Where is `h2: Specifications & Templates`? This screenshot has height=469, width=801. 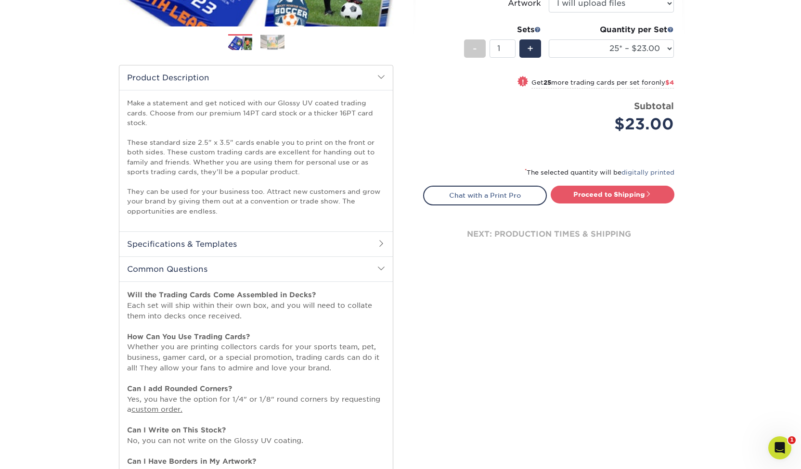
h2: Specifications & Templates is located at coordinates (256, 244).